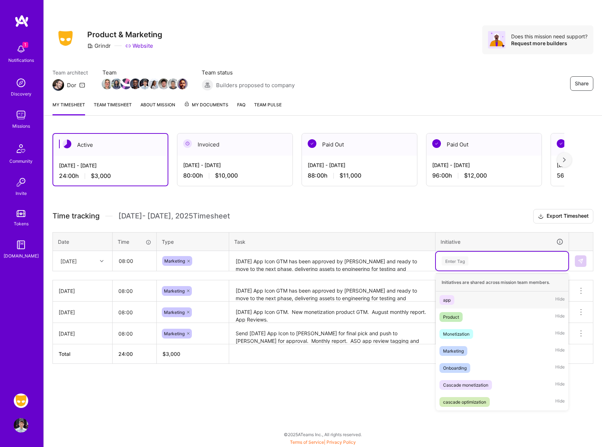 The height and width of the screenshot is (447, 602). Describe the element at coordinates (139, 46) in the screenshot. I see `a: Website` at that location.